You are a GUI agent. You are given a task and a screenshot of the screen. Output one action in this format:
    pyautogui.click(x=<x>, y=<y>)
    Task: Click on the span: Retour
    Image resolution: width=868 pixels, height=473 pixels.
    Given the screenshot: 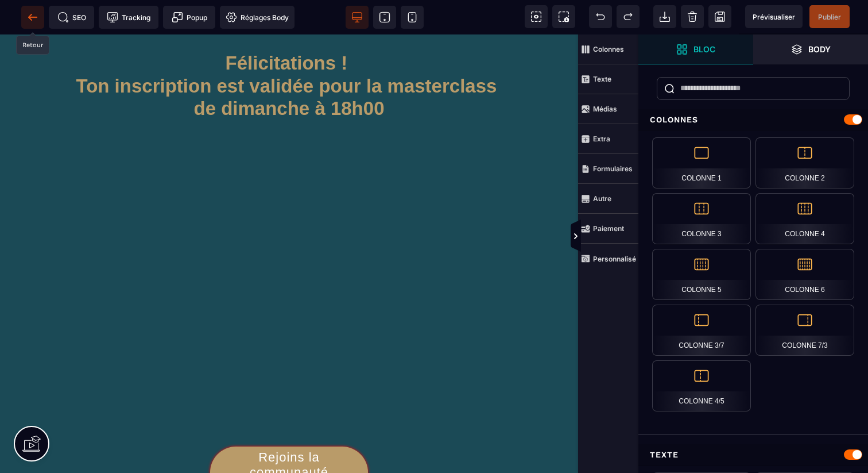 What is the action you would take?
    pyautogui.click(x=33, y=17)
    